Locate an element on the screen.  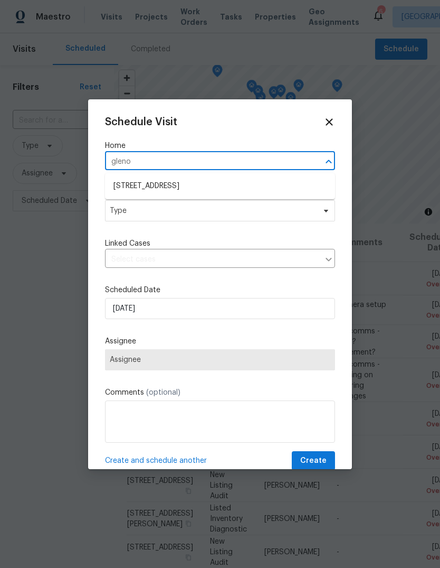
input: M/D/YYYY is located at coordinates (220, 308).